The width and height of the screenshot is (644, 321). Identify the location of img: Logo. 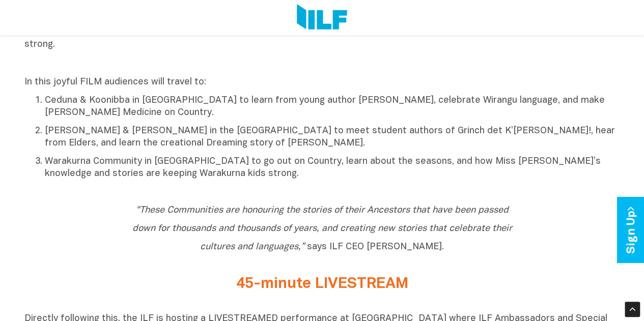
(322, 18).